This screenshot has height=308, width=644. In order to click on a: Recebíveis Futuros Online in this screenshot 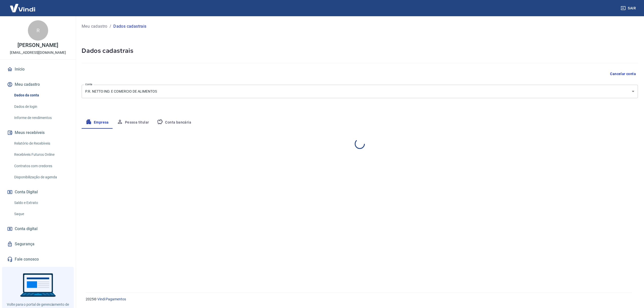, I will do `click(41, 154)`.